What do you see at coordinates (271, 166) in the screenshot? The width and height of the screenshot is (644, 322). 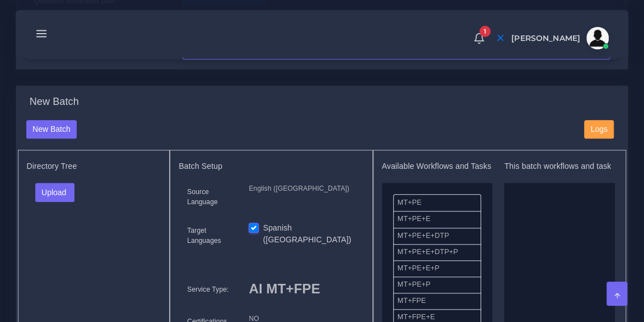 I see `h5: Batch Setup` at bounding box center [271, 166].